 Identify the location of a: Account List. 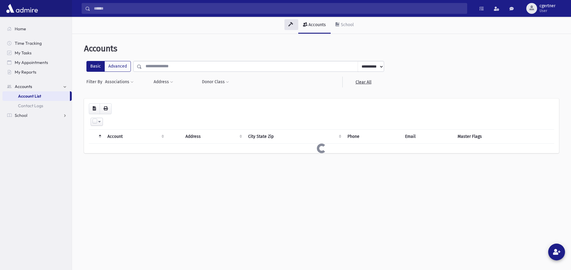
(36, 96).